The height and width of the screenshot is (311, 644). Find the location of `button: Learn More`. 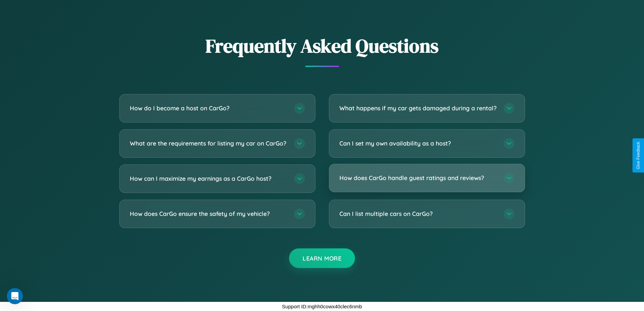

button: Learn More is located at coordinates (322, 259).